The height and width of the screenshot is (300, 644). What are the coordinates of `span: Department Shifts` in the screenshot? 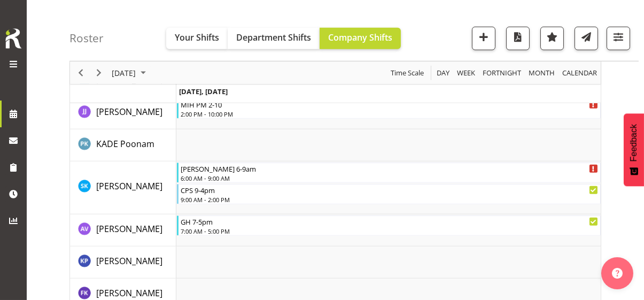 It's located at (274, 38).